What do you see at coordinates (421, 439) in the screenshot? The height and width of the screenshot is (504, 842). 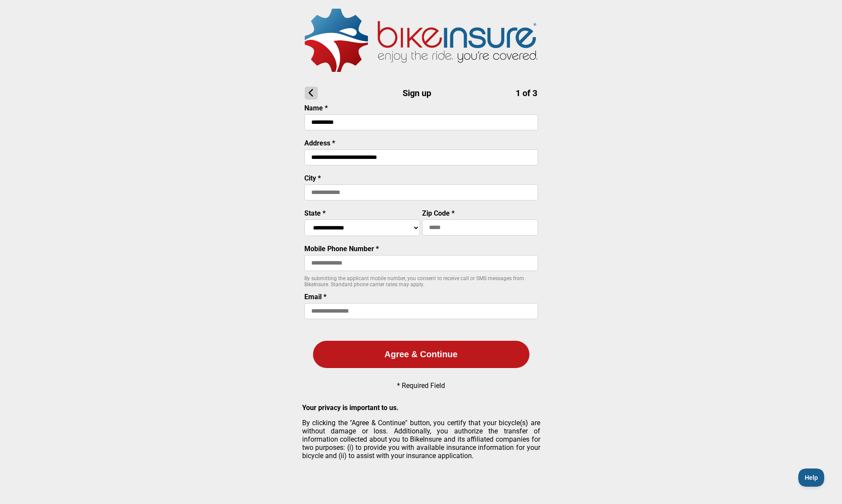 I see `p: By clicking the "Agree & Continue" button, you certify that your bicycle(s) are without damage or...` at bounding box center [421, 439].